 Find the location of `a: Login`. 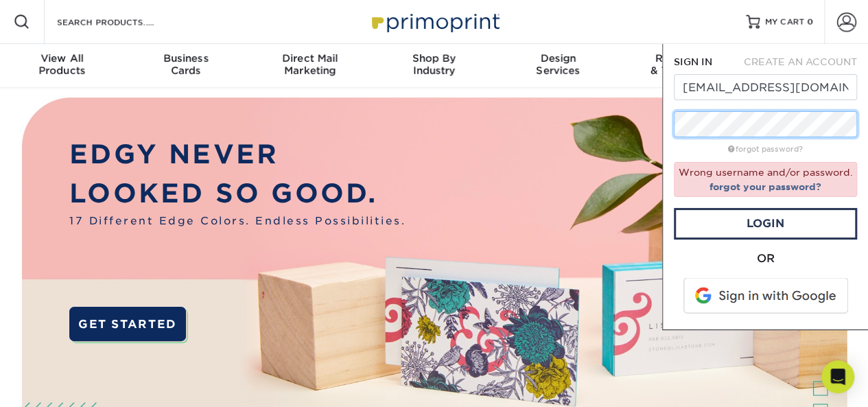

a: Login is located at coordinates (765, 224).